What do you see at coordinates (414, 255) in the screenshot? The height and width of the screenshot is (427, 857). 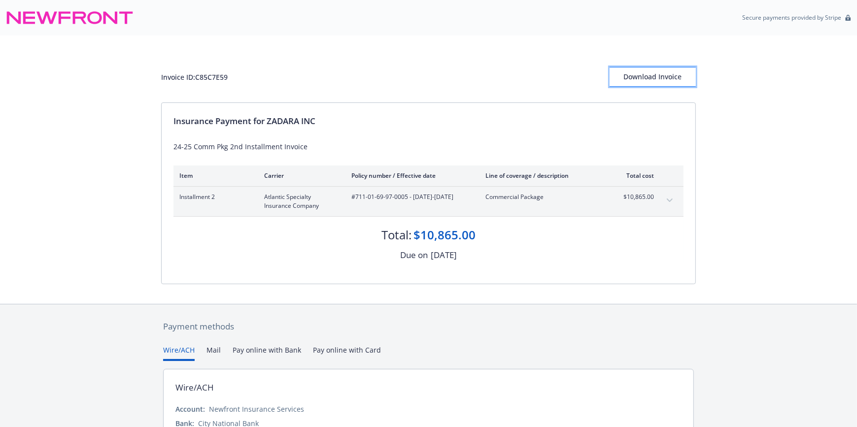 I see `div: Due on` at bounding box center [414, 255].